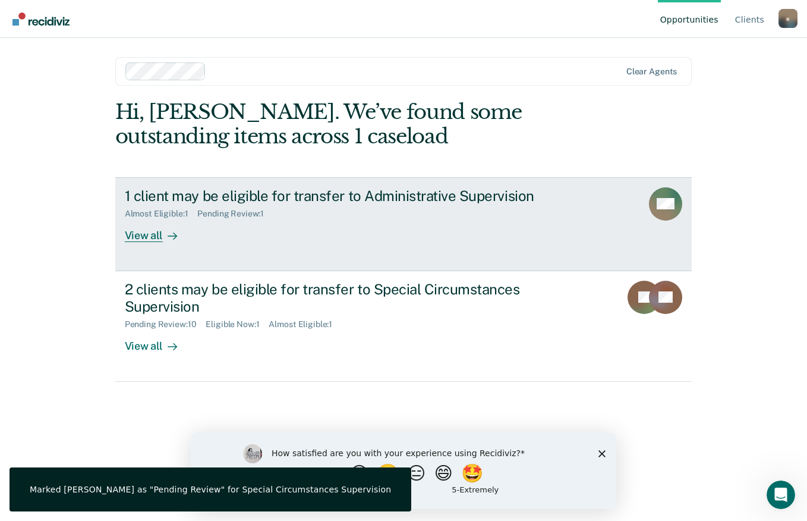 The image size is (807, 521). Describe the element at coordinates (404, 326) in the screenshot. I see `a: 2 clients may be eligible for transfer to Special Circumstances SupervisionPending Review:10Eligi...` at that location.